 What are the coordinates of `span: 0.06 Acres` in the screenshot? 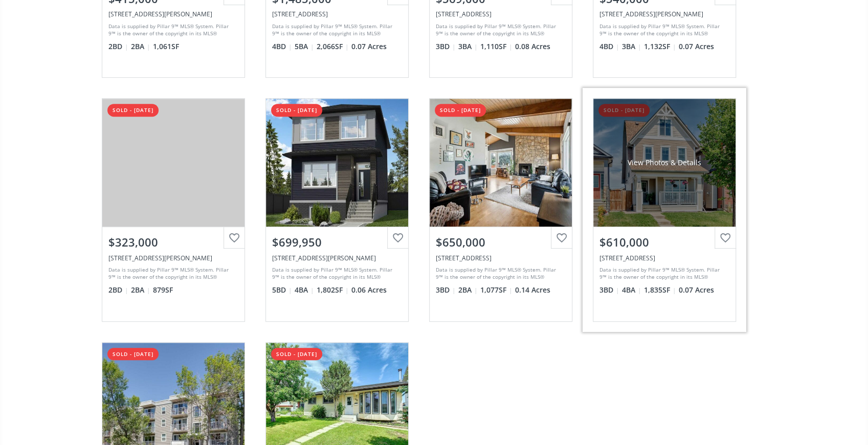 It's located at (369, 290).